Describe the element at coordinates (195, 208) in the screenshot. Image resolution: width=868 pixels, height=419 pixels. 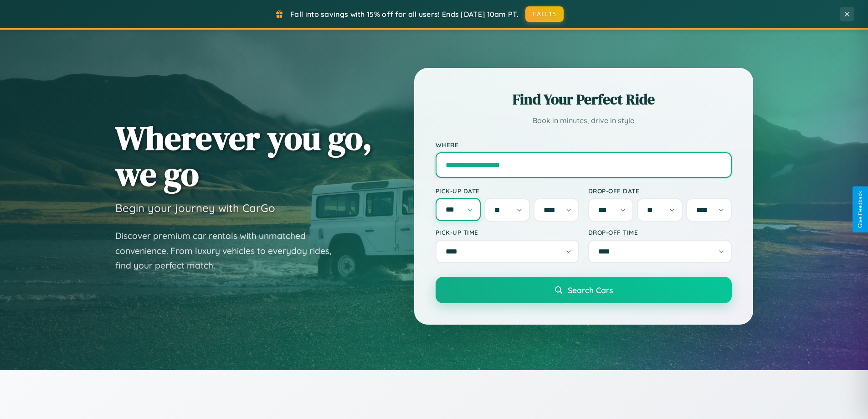
I see `h3: Begin your journey with CarGo` at that location.